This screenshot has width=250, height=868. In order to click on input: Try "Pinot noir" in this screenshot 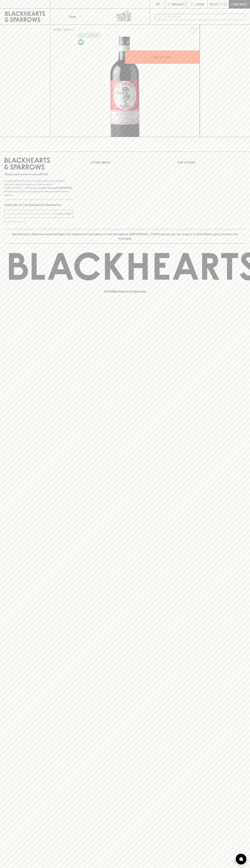, I will do `click(203, 17)`.